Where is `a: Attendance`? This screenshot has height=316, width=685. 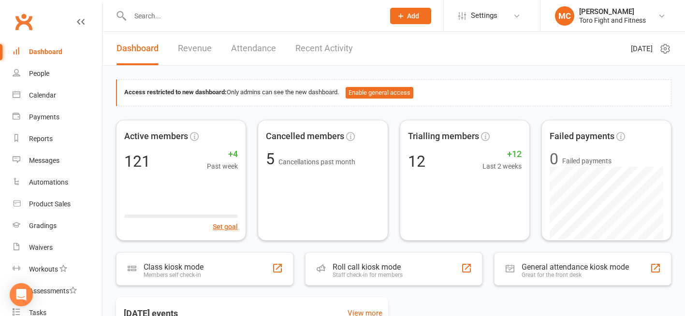
a: Attendance is located at coordinates (253, 48).